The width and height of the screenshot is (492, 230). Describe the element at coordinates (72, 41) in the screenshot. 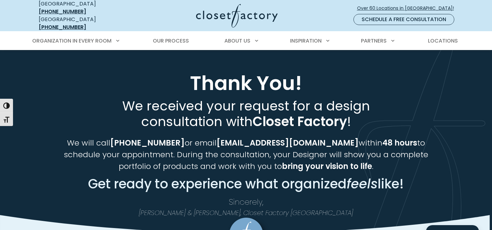

I see `span: Organization in Every Room` at that location.